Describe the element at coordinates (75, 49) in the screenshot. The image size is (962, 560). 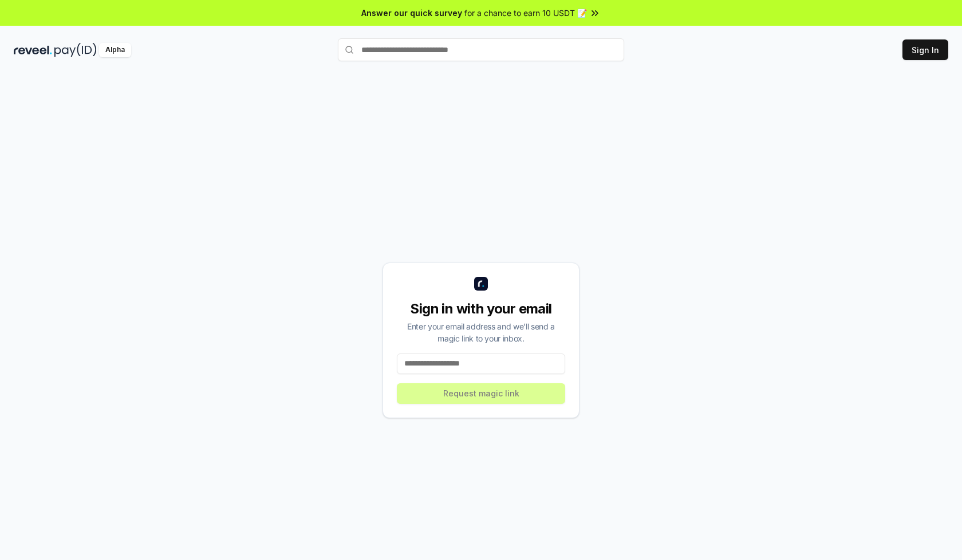
I see `img: pay_id` at that location.